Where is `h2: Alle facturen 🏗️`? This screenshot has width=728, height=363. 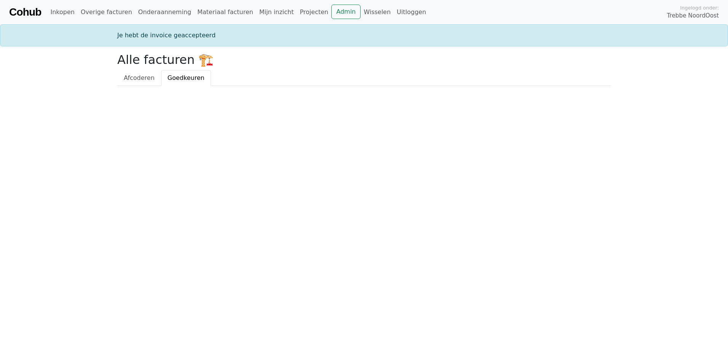
h2: Alle facturen 🏗️ is located at coordinates (364, 60).